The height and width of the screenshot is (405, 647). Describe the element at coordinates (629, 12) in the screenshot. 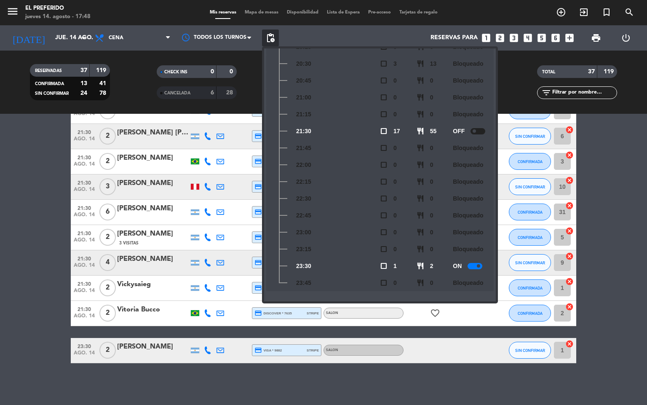

I see `i: search` at that location.